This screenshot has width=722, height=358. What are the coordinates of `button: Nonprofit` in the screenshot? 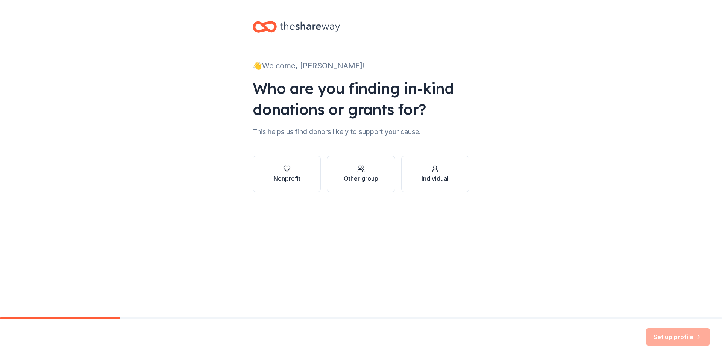 It's located at (286, 174).